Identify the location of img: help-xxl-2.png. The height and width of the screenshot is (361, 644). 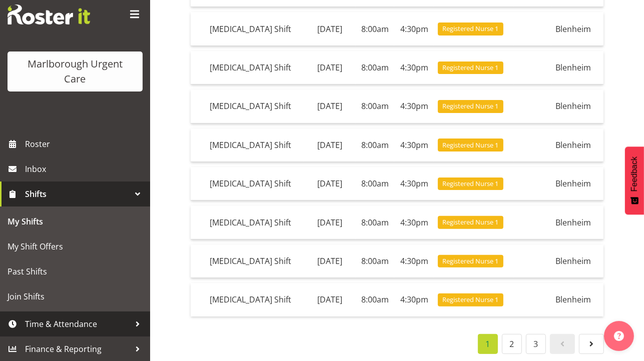
(619, 336).